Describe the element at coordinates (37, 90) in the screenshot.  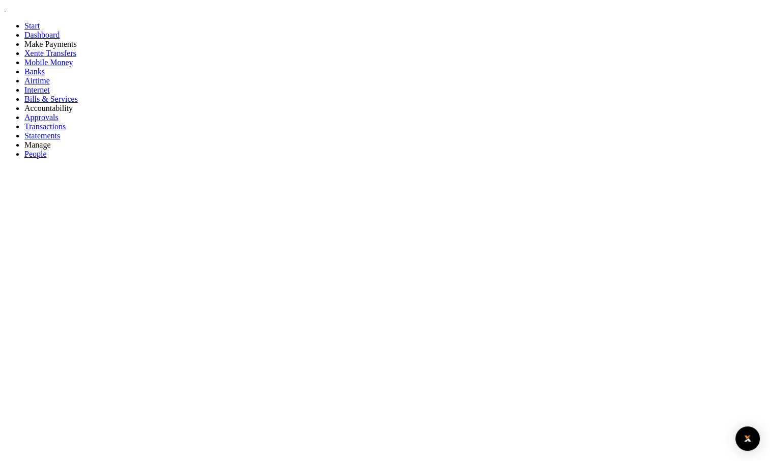
I see `span: Internet` at that location.